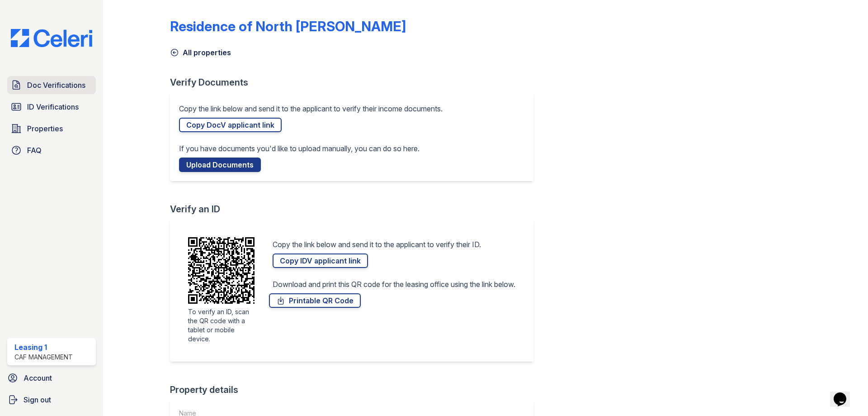  What do you see at coordinates (51, 129) in the screenshot?
I see `a: Properties` at bounding box center [51, 129].